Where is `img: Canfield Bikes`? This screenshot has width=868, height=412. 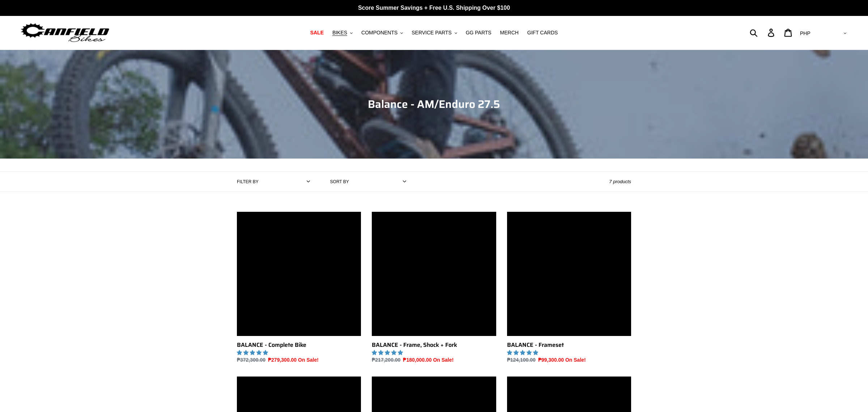 img: Canfield Bikes is located at coordinates (65, 32).